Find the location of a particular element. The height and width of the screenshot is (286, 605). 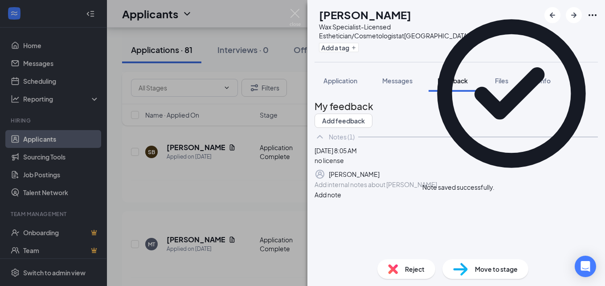

span: Messages is located at coordinates (397, 81).